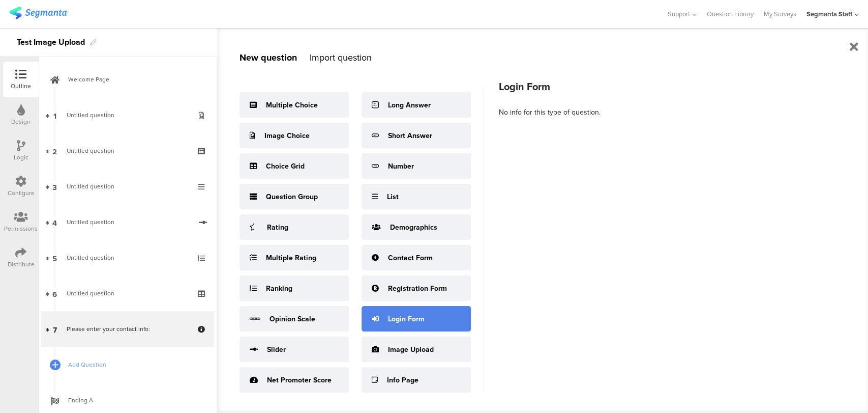 This screenshot has width=868, height=413. Describe the element at coordinates (829, 14) in the screenshot. I see `div: Segmanta Staff` at that location.